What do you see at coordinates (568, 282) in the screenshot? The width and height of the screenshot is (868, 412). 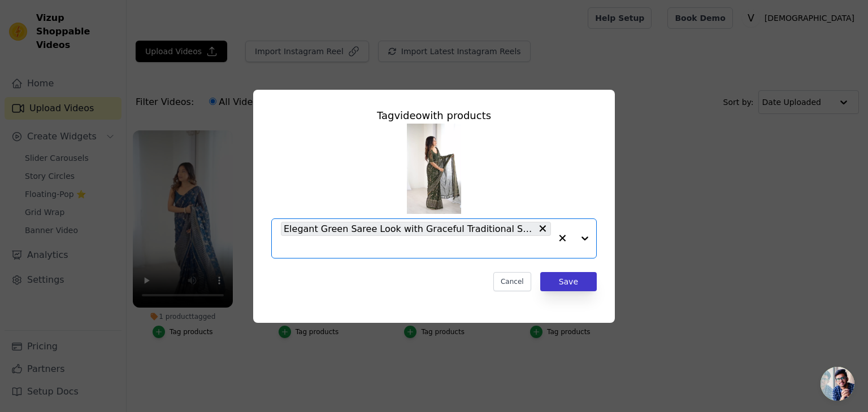 I see `button: Save` at bounding box center [568, 282].